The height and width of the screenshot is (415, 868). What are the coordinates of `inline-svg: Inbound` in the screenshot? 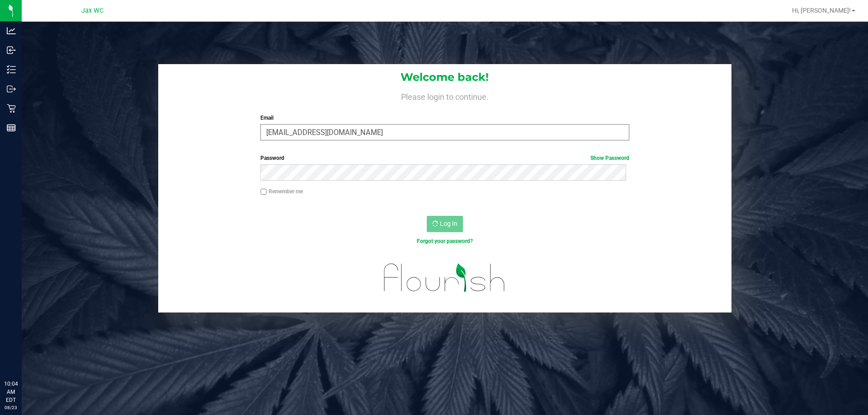 It's located at (11, 50).